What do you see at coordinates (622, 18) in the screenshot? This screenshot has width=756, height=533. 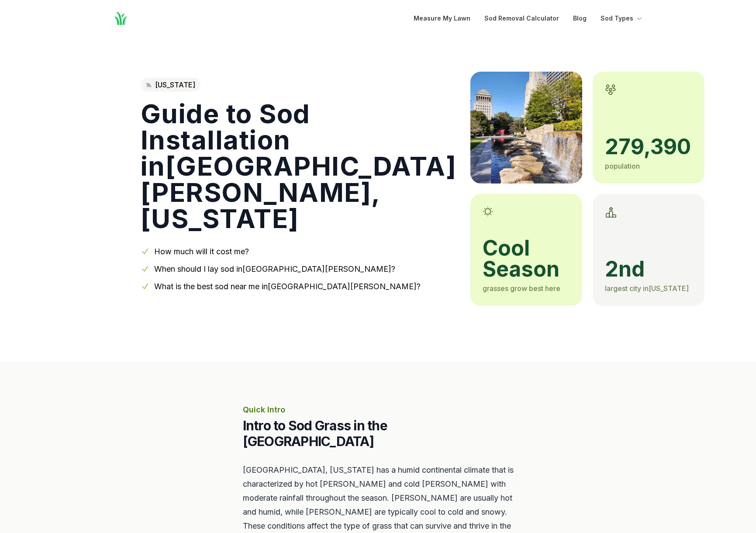 I see `button: Sod Types` at bounding box center [622, 18].